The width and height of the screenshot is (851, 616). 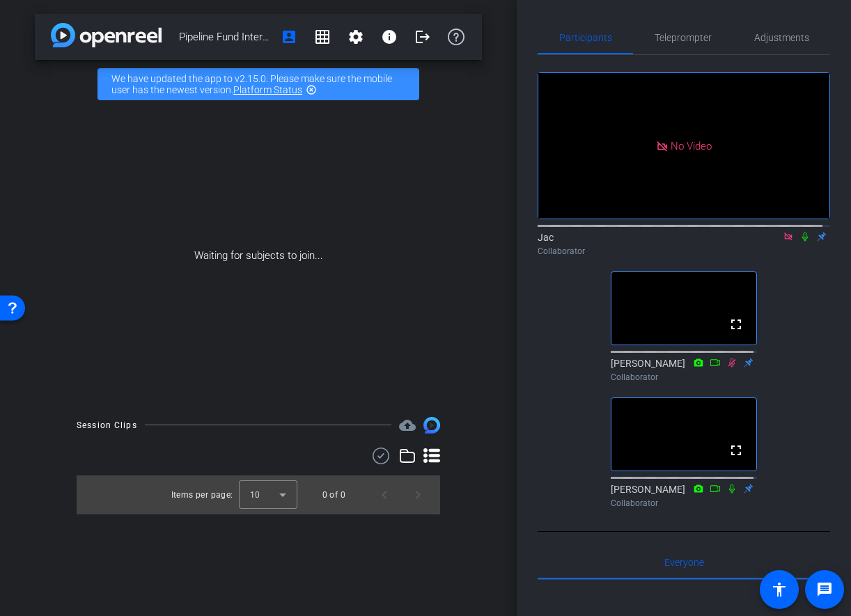 I want to click on span: Adjustments, so click(x=781, y=38).